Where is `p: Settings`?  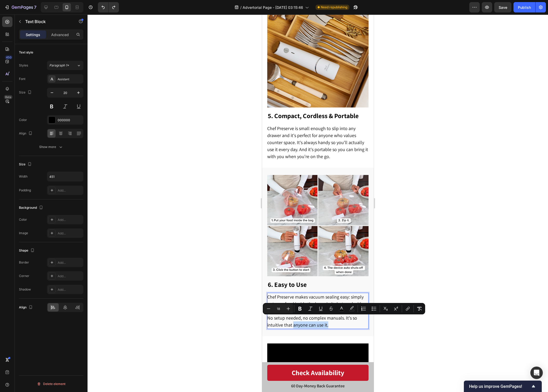 p: Settings is located at coordinates (33, 35).